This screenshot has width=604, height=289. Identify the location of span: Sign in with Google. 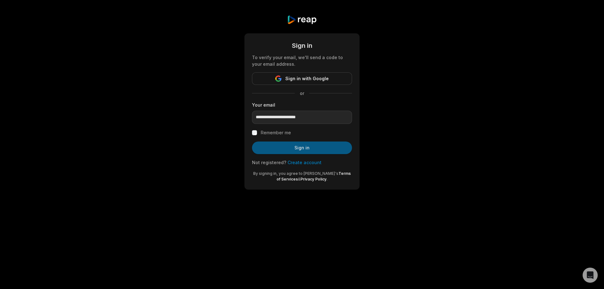
(307, 79).